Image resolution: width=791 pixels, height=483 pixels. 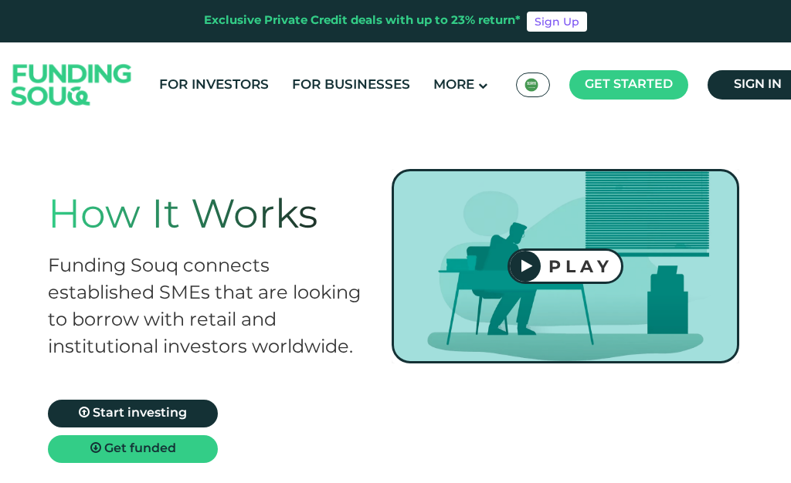 I want to click on button: PLAY, so click(x=565, y=266).